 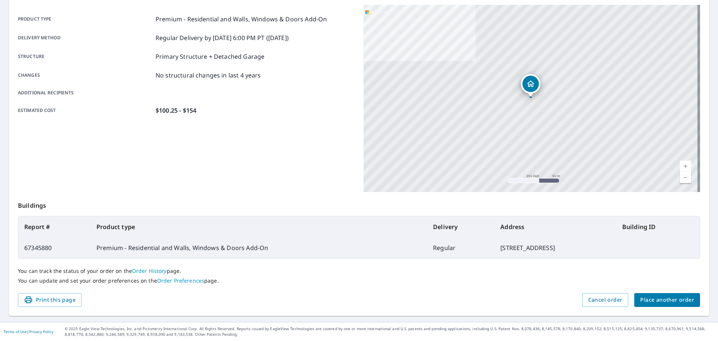 I want to click on th: Delivery, so click(x=461, y=227).